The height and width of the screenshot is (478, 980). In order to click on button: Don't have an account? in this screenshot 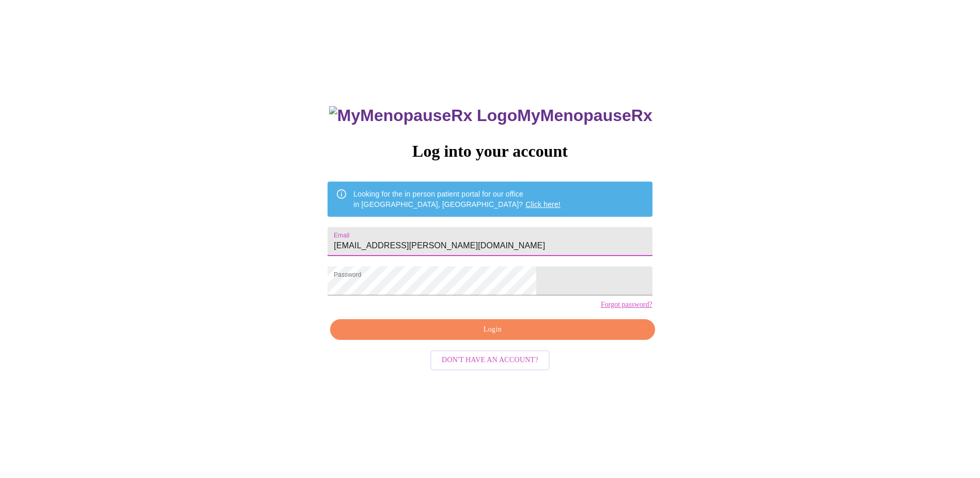, I will do `click(490, 360)`.